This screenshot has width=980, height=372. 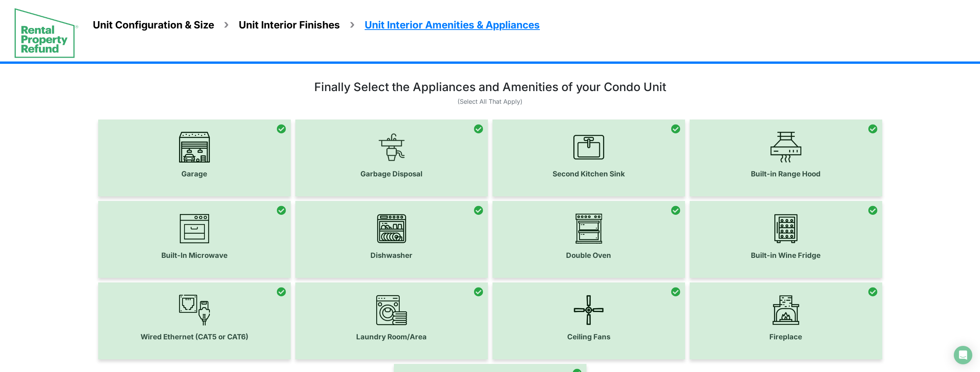 I want to click on h3: Finally Select the Appliances and Amenities of your Condo Unit, so click(x=490, y=87).